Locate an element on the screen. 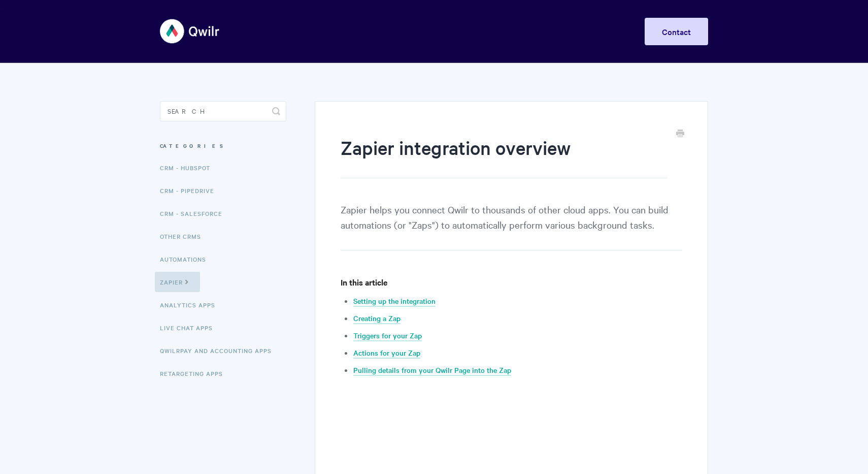 The width and height of the screenshot is (868, 474). a: QwilrPay and Accounting Apps is located at coordinates (219, 350).